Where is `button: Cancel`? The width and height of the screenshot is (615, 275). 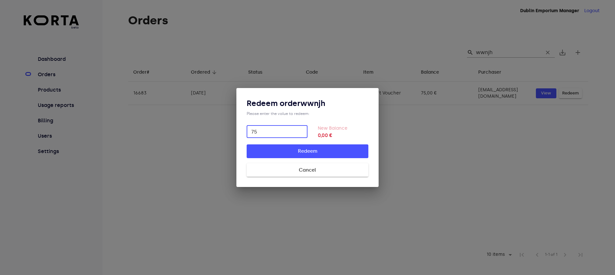 button: Cancel is located at coordinates (307, 170).